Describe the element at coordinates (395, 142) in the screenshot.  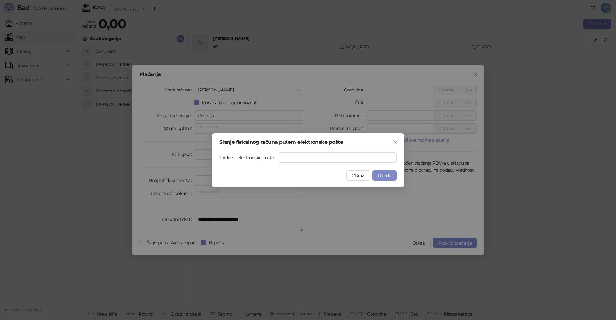
I see `button: Close` at that location.